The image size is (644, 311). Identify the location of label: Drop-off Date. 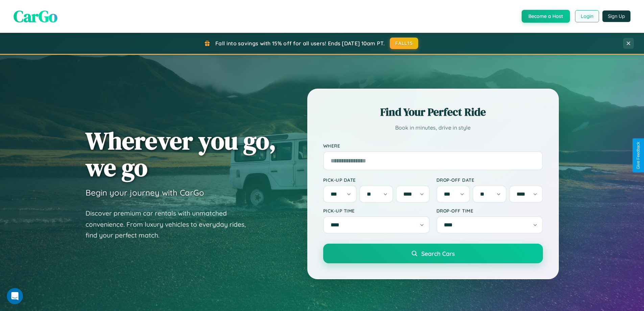
(490, 180).